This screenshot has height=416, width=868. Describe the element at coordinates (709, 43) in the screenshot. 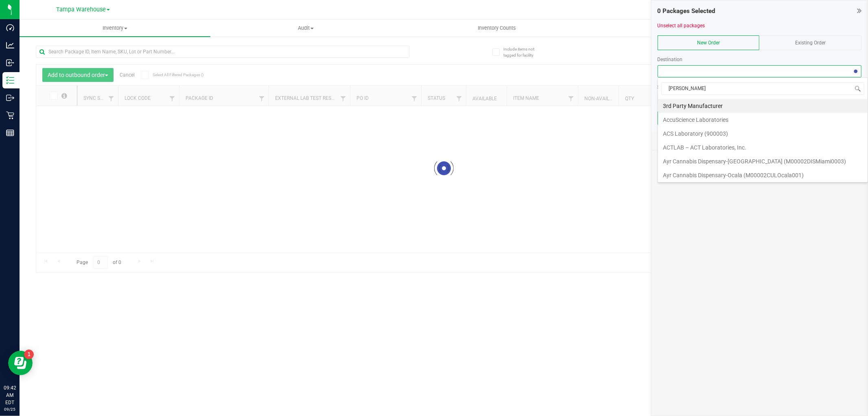

I see `span: New Order` at that location.